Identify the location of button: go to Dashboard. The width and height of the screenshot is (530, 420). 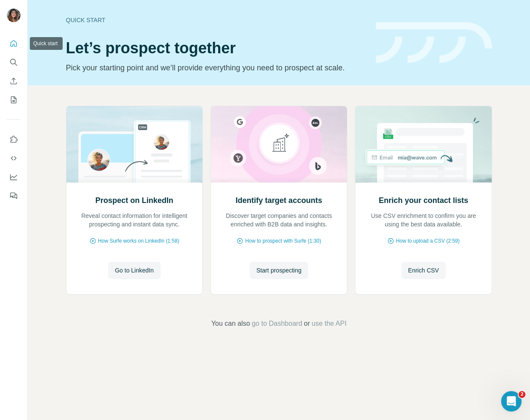
(277, 323).